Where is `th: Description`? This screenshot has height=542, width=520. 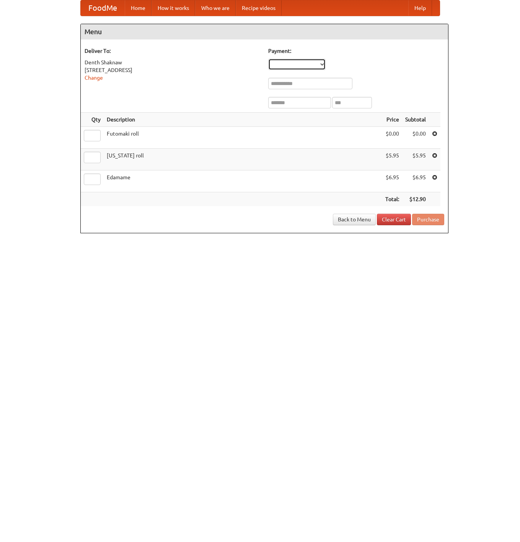 th: Description is located at coordinates (243, 119).